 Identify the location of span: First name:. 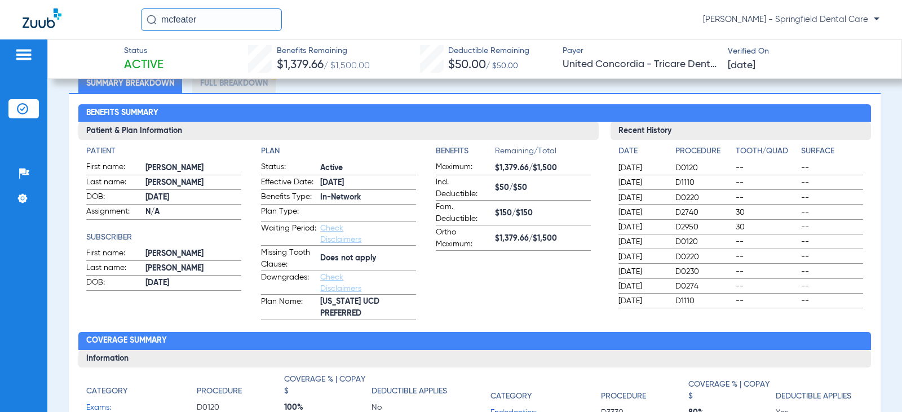
(114, 168).